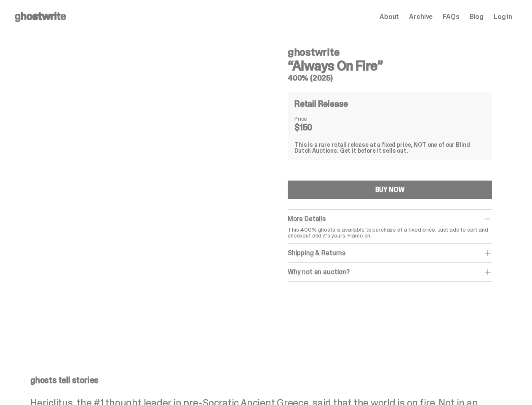  What do you see at coordinates (389, 253) in the screenshot?
I see `div: Shipping & Returns` at bounding box center [389, 253].